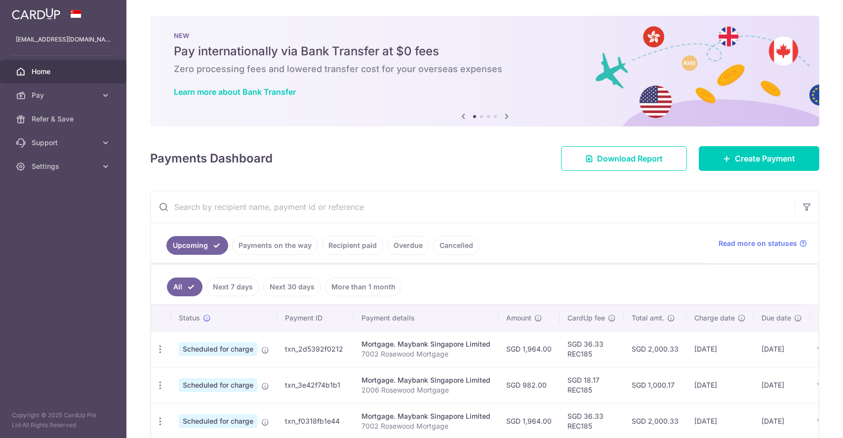 Image resolution: width=843 pixels, height=438 pixels. What do you see at coordinates (197, 246) in the screenshot?
I see `a: Upcoming` at bounding box center [197, 246].